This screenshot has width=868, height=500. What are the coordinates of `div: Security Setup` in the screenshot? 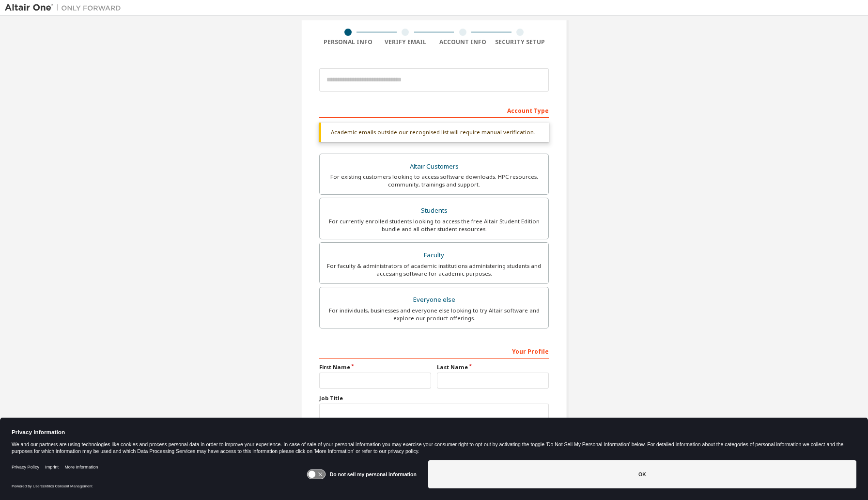 It's located at (520, 42).